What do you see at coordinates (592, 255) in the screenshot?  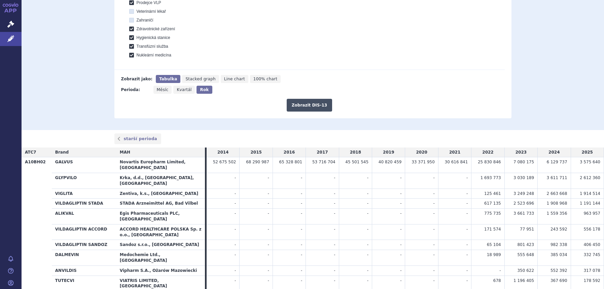 I see `span: 332 745` at bounding box center [592, 255].